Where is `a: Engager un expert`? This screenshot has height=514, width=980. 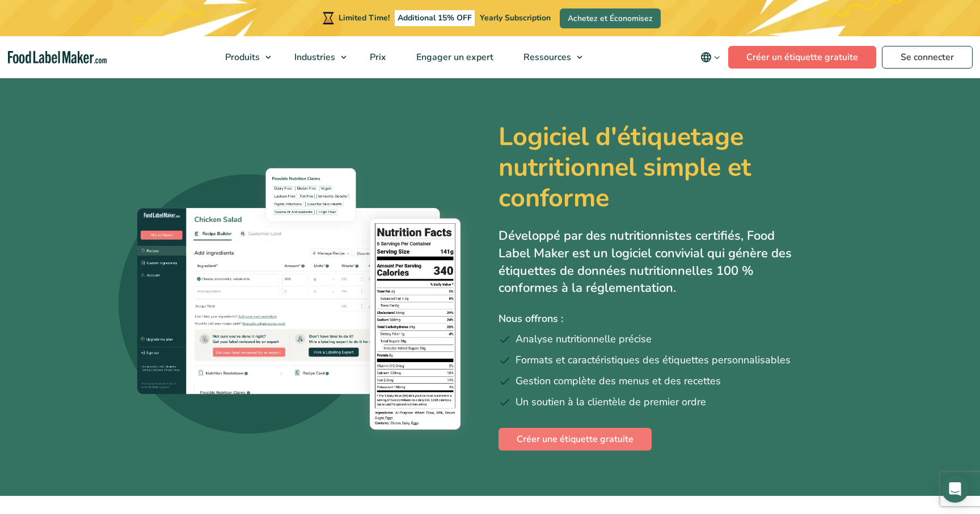
a: Engager un expert is located at coordinates (454, 57).